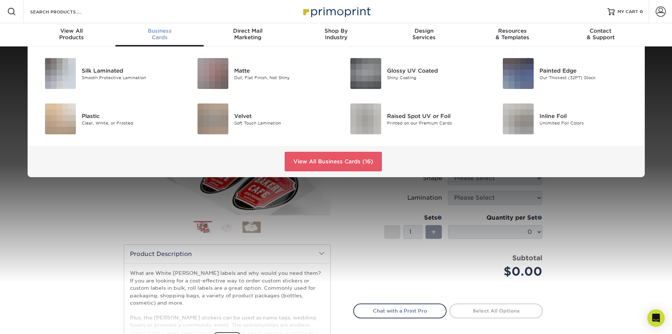 Image resolution: width=672 pixels, height=334 pixels. What do you see at coordinates (336, 11) in the screenshot?
I see `img: Primoprint` at bounding box center [336, 11].